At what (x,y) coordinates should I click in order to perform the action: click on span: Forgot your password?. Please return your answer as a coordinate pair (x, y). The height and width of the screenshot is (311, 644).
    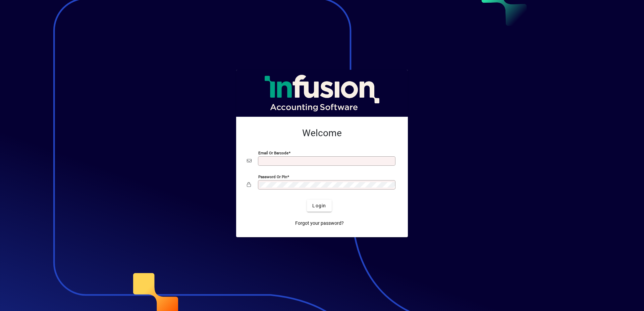
    Looking at the image, I should click on (319, 224).